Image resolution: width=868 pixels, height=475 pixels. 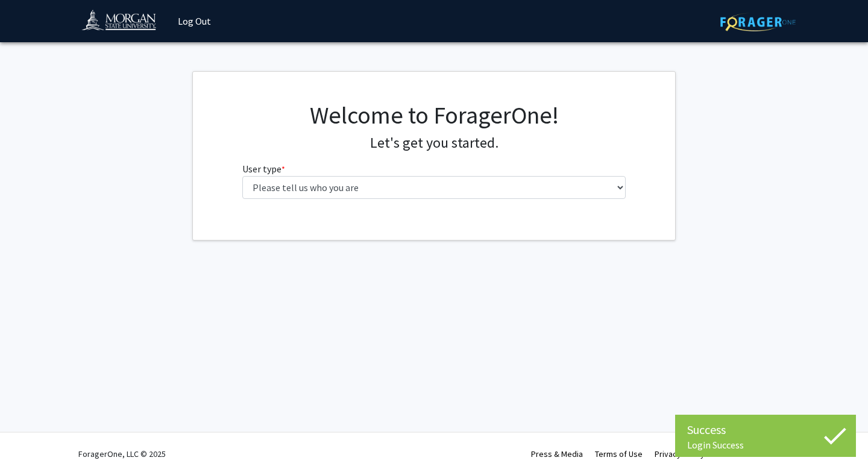 I want to click on a: Press & Media, so click(x=557, y=454).